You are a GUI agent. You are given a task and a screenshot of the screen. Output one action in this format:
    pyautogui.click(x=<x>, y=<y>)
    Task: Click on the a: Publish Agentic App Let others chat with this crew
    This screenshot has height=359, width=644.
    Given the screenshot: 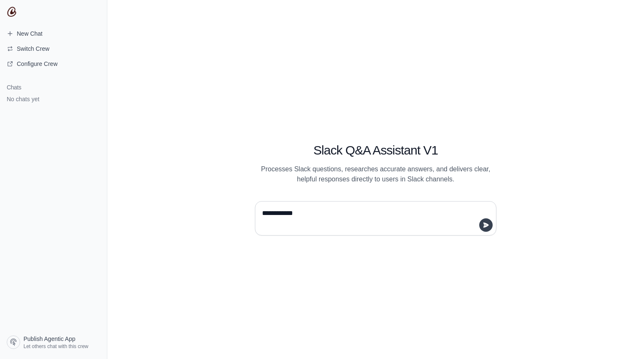 What is the action you would take?
    pyautogui.click(x=53, y=342)
    